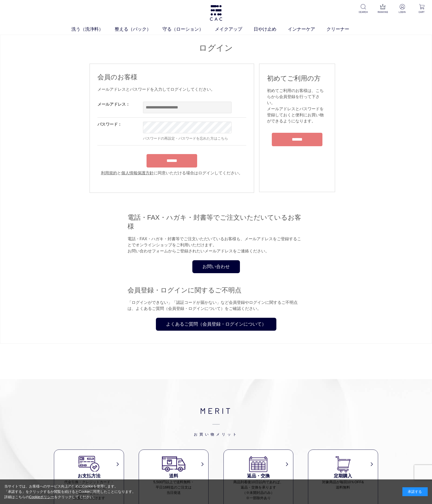  I want to click on a: 洗う（洗浄料）, so click(93, 29).